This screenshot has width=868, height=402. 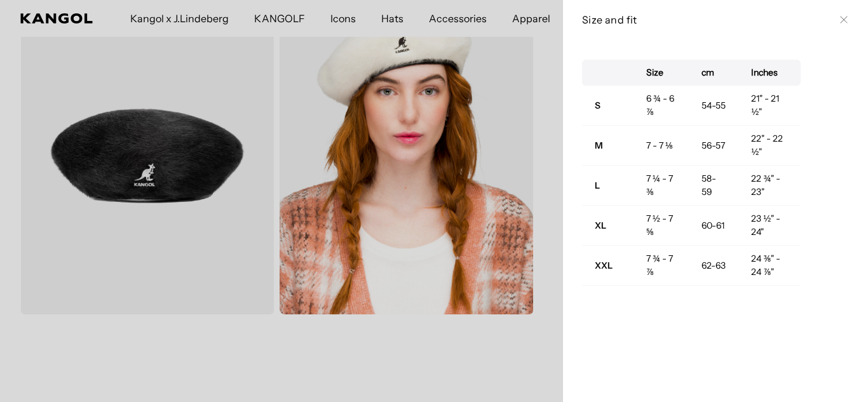 I want to click on strong: XL, so click(x=601, y=225).